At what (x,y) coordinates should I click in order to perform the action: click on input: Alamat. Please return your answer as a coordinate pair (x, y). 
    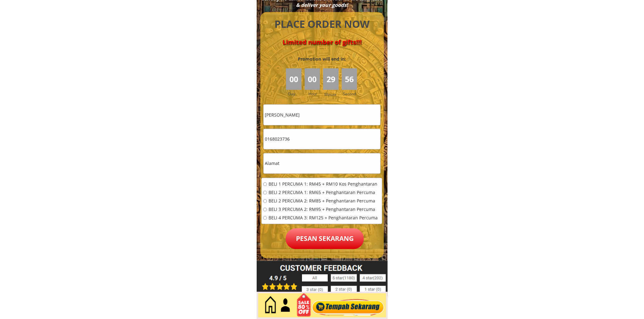
    Looking at the image, I should click on (322, 163).